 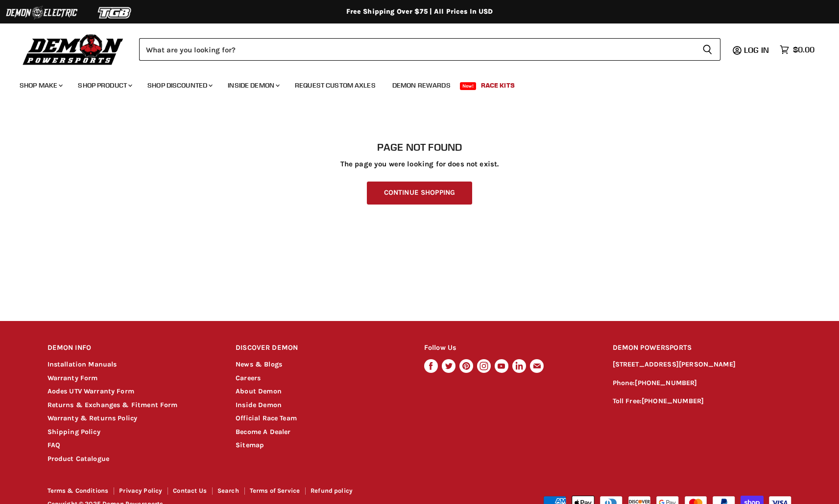 What do you see at coordinates (91, 391) in the screenshot?
I see `a: Aodes UTV Warranty Form` at bounding box center [91, 391].